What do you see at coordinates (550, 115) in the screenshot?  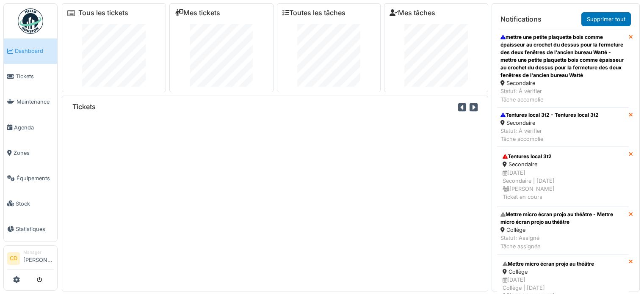 I see `div: Tentures local 3t2 - Tentures local 3t2` at bounding box center [550, 115].